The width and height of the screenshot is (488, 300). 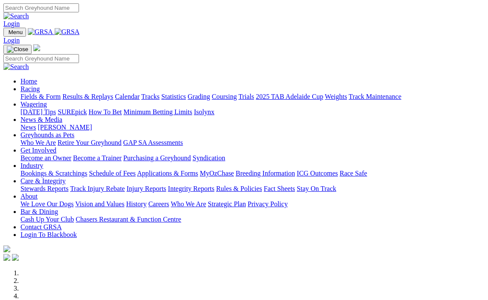 I want to click on a: Stewards Reports, so click(x=44, y=189).